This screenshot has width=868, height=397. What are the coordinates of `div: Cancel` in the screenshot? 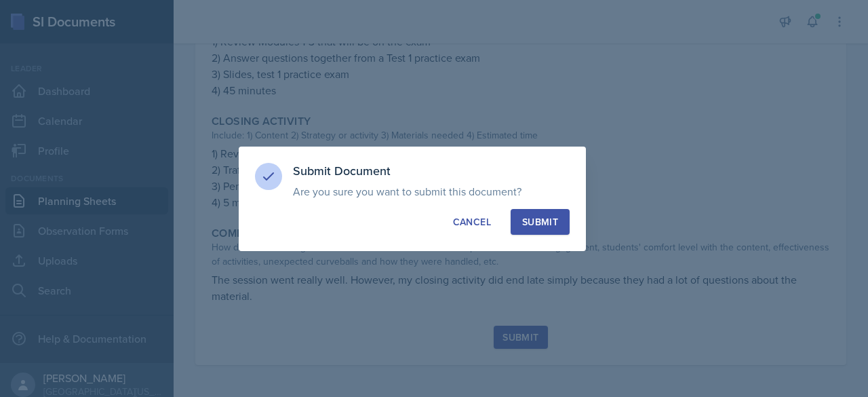 It's located at (472, 222).